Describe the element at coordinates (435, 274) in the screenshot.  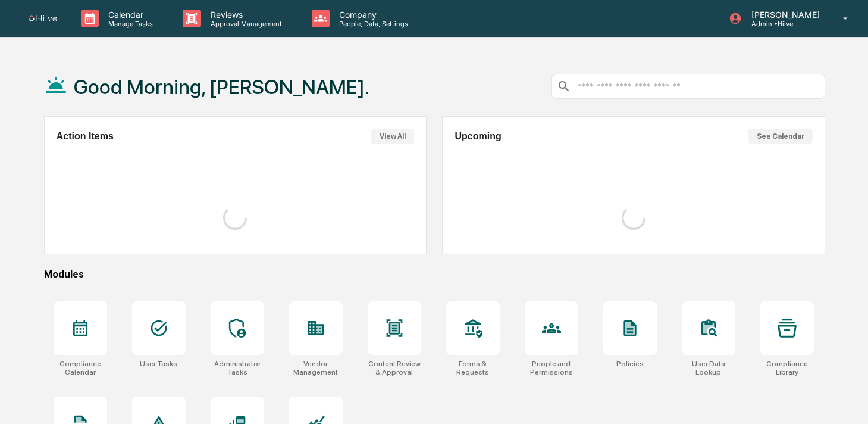
I see `div: Modules` at that location.